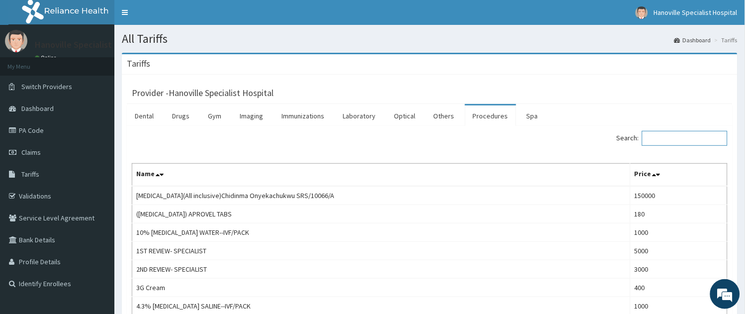  What do you see at coordinates (679, 175) in the screenshot?
I see `th: Price` at bounding box center [679, 175].